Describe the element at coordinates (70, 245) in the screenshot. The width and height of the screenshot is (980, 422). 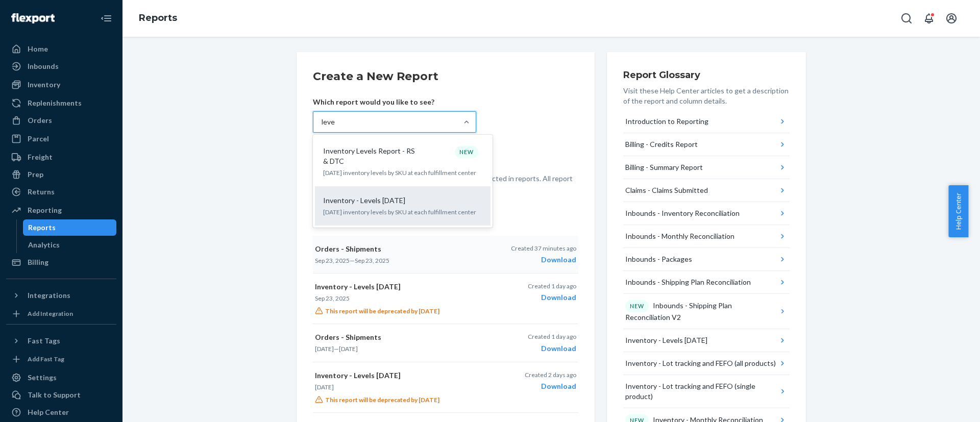
I see `a: Analytics` at that location.